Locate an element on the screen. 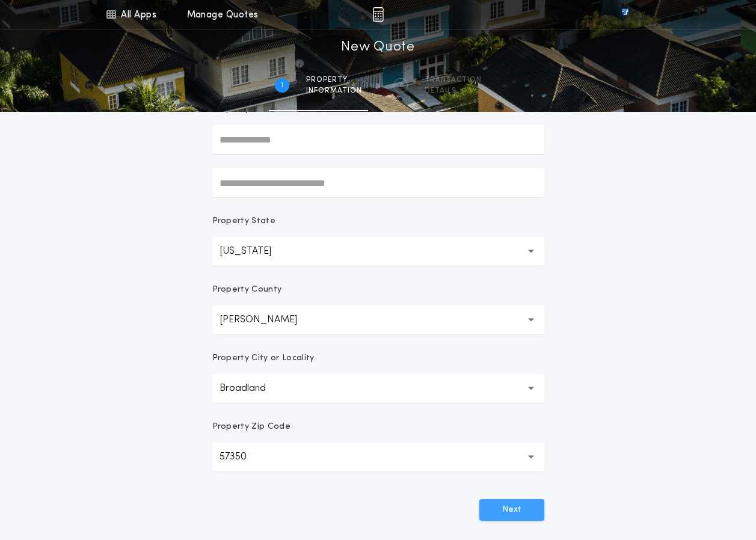  h1: New Quote is located at coordinates (378, 47).